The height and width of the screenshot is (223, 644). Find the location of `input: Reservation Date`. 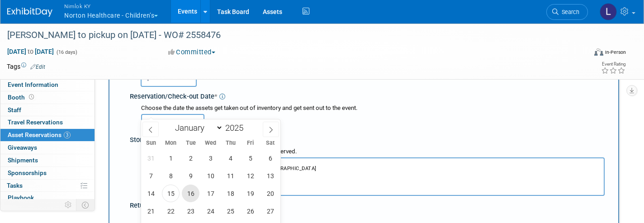

input: Reservation Date is located at coordinates (173, 122).